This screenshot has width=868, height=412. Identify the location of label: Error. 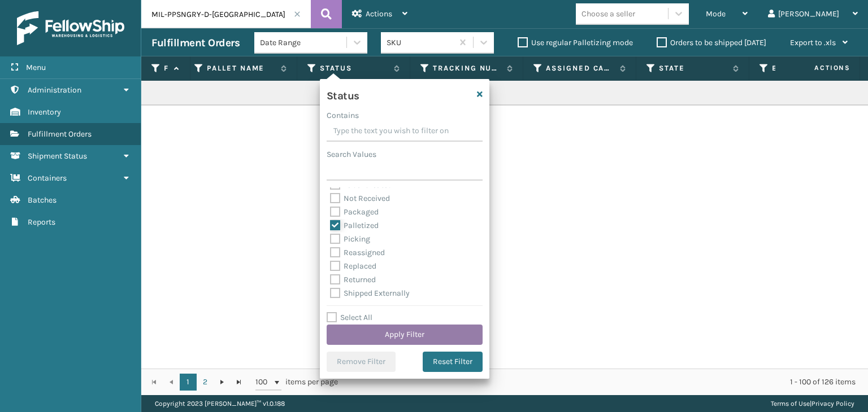
(805, 68).